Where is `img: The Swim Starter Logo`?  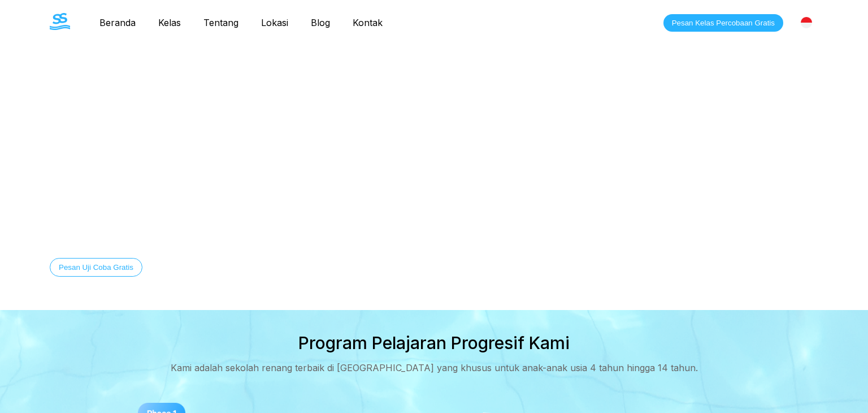 img: The Swim Starter Logo is located at coordinates (60, 21).